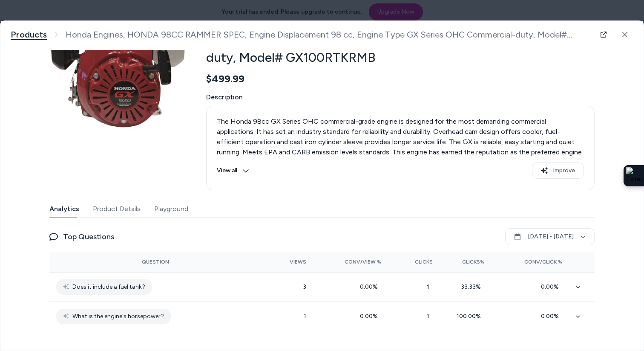 Image resolution: width=644 pixels, height=351 pixels. Describe the element at coordinates (118, 316) in the screenshot. I see `span: What is the engine's horsepower?` at that location.